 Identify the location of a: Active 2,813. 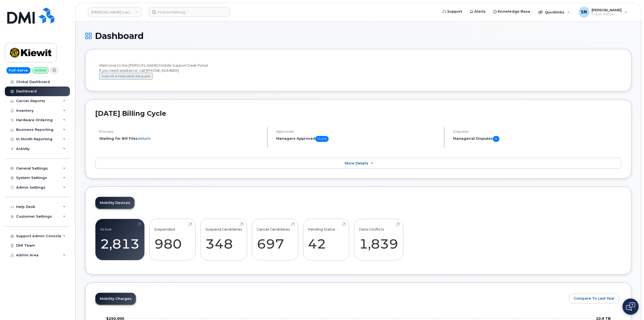
(120, 239).